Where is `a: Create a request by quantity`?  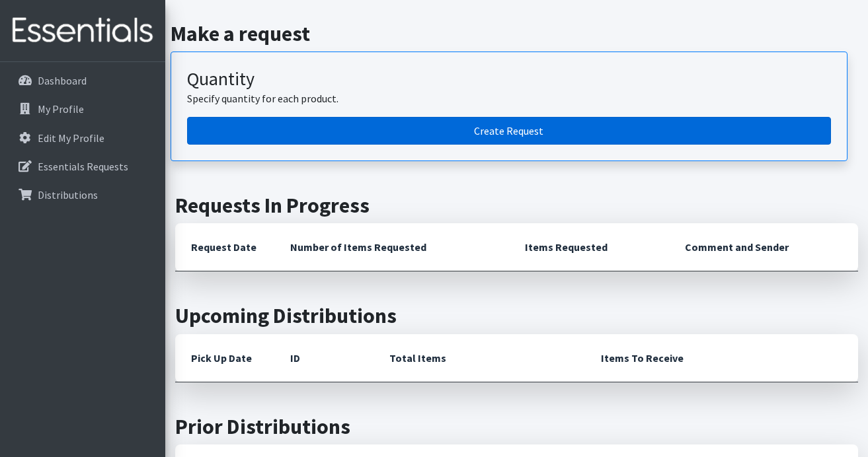
a: Create a request by quantity is located at coordinates (510, 131).